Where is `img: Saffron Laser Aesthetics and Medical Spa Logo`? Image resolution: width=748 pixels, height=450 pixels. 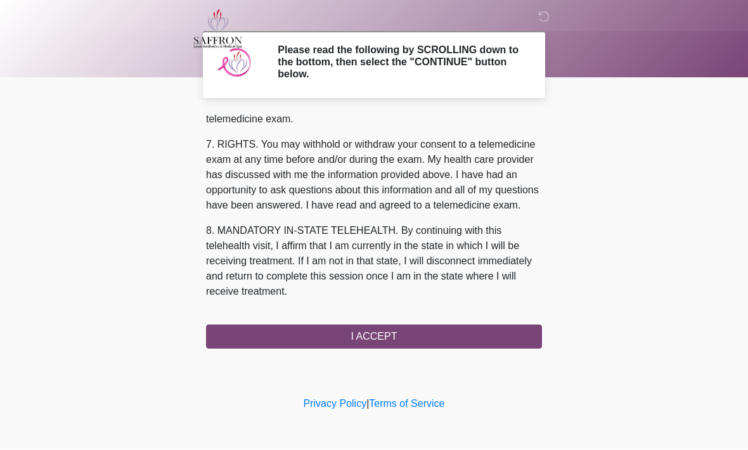 img: Saffron Laser Aesthetics and Medical Spa Logo is located at coordinates (218, 29).